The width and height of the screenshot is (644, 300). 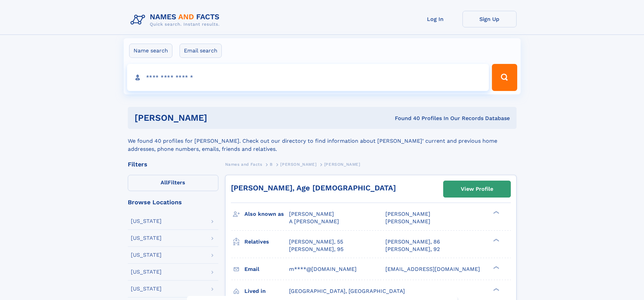 What do you see at coordinates (244, 164) in the screenshot?
I see `a: Names and Facts` at bounding box center [244, 164].